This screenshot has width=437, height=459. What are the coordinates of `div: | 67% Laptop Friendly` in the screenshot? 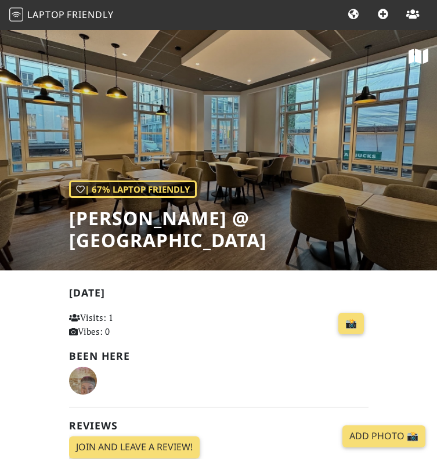 It's located at (133, 189).